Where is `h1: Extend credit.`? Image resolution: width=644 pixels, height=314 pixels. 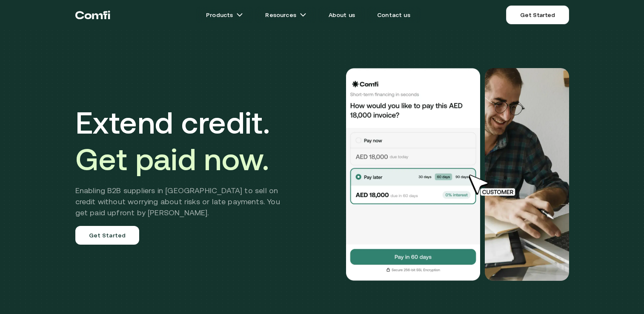 h1: Extend credit. is located at coordinates (184, 141).